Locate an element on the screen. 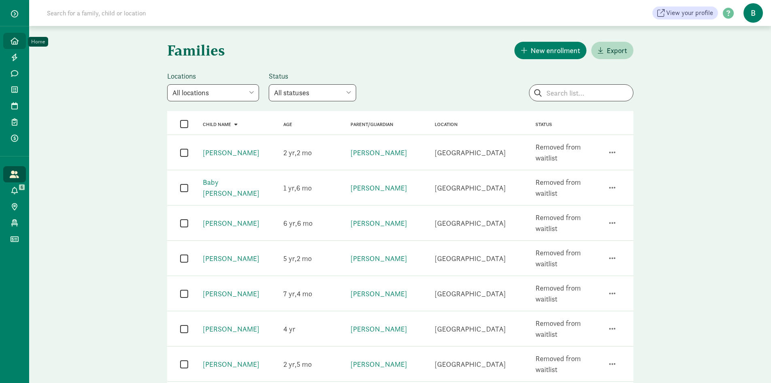  span: Parent/Guardian is located at coordinates (372, 124).